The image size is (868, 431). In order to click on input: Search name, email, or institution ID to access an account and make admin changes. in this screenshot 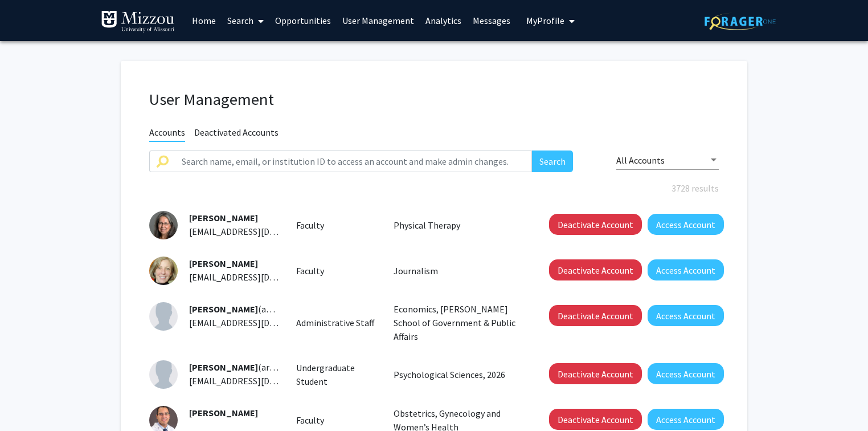, I will do `click(352, 161)`.